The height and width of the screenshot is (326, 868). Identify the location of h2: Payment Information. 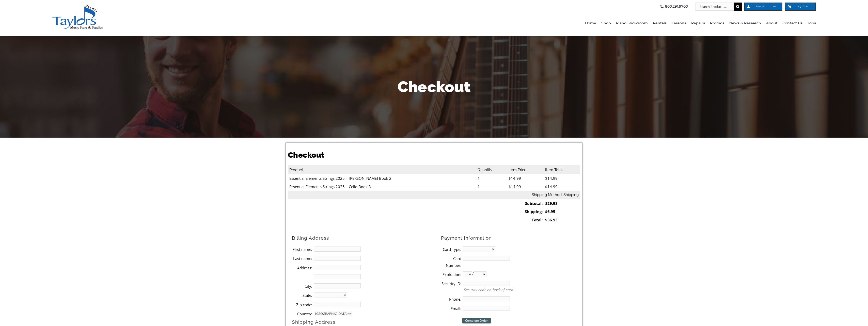
(510, 238).